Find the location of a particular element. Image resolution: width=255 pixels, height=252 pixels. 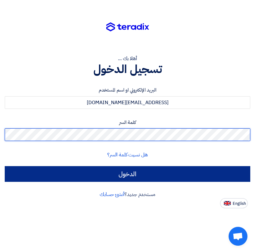

div: أهلا بك ... is located at coordinates (127, 59).